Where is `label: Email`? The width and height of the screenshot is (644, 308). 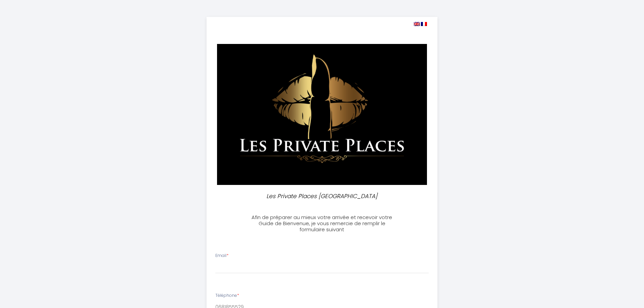
label: Email is located at coordinates (222, 256).